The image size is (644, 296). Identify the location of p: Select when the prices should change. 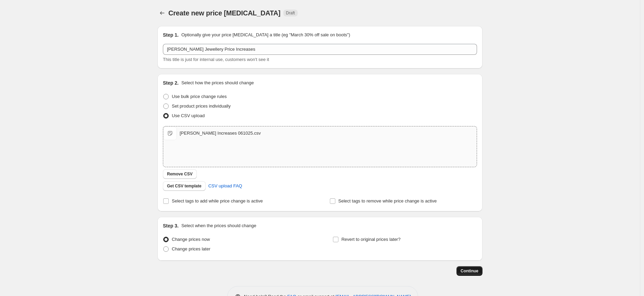
(219, 226).